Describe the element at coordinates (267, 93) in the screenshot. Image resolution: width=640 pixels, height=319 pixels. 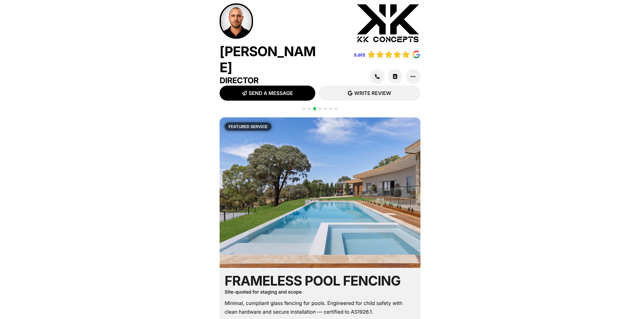
I see `a: SEND A MESSAGE` at that location.